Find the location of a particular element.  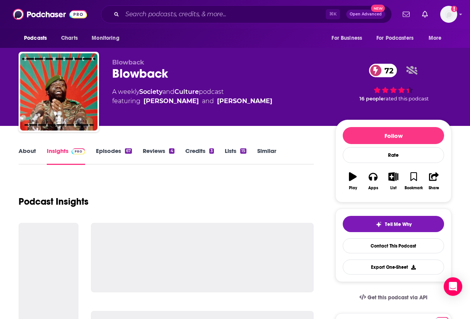

div: 4 is located at coordinates (171, 151).